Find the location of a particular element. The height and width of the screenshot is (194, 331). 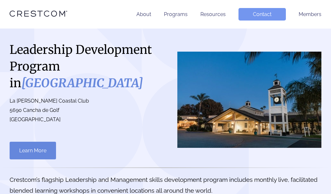

img: San Diego County is located at coordinates (249, 100).